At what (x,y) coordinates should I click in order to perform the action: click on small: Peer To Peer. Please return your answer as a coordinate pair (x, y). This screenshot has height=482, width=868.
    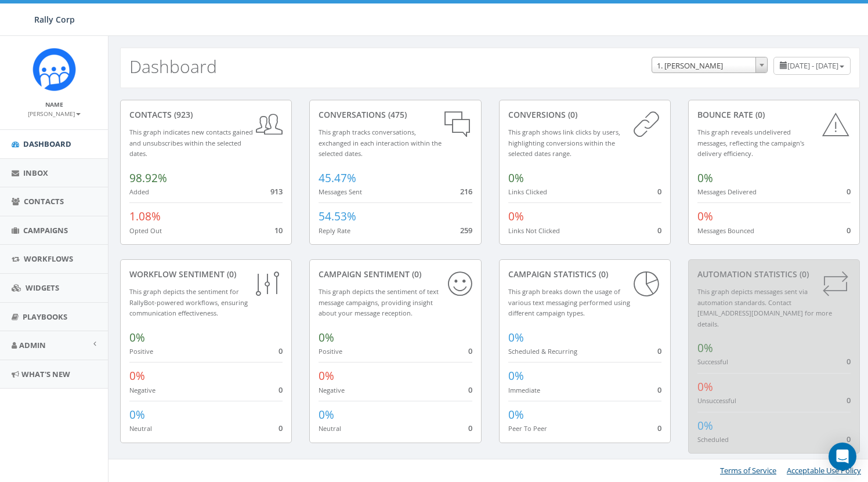
    Looking at the image, I should click on (527, 428).